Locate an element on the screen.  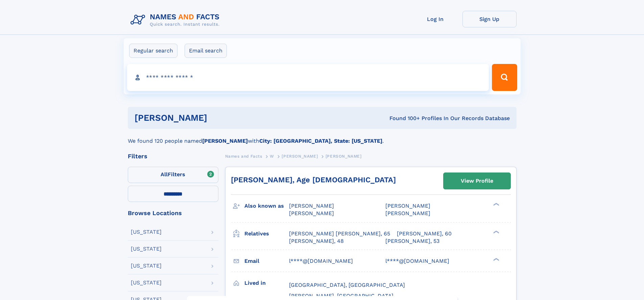
h3: Lived in is located at coordinates (267, 283).